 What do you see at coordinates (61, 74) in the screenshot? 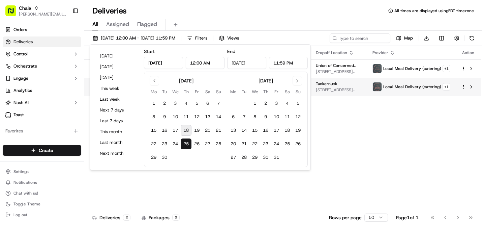
I see `div: We're available if you need us!` at bounding box center [61, 74].